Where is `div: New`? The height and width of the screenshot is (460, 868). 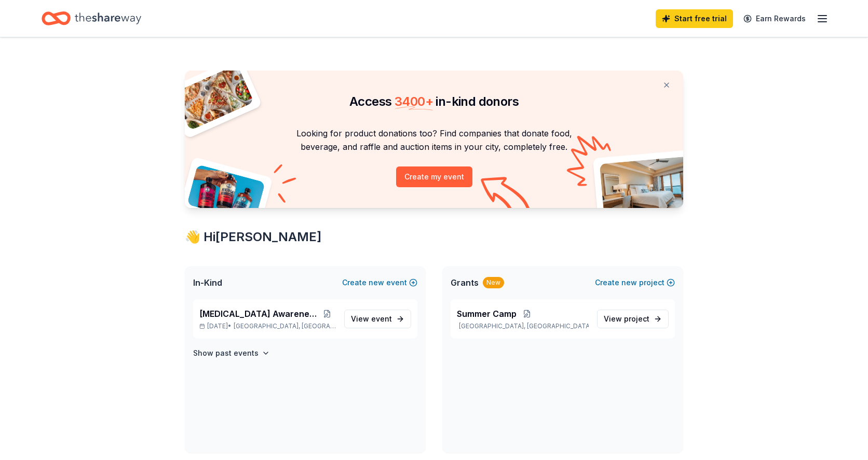 div: New is located at coordinates (493, 282).